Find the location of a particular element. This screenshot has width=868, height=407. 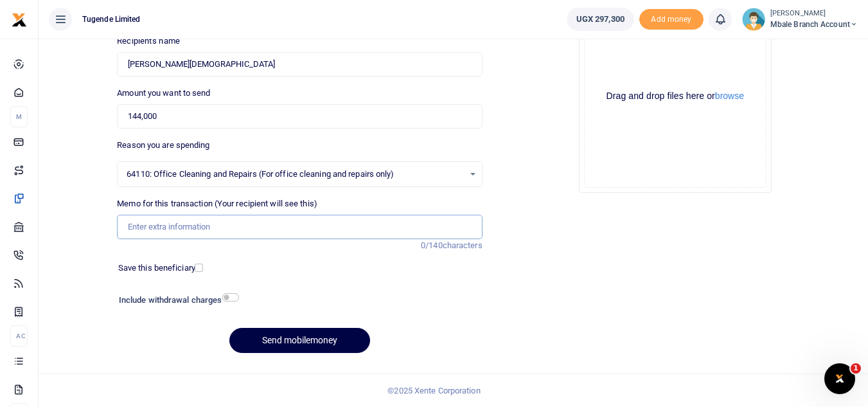

span: Mbale Branch Account is located at coordinates (814, 24).